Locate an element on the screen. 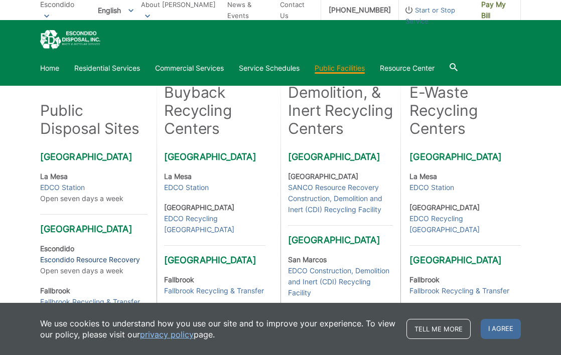  a: EDCO Construction, Demolition and Inert (CDI) Recycling Facility is located at coordinates (340, 282).